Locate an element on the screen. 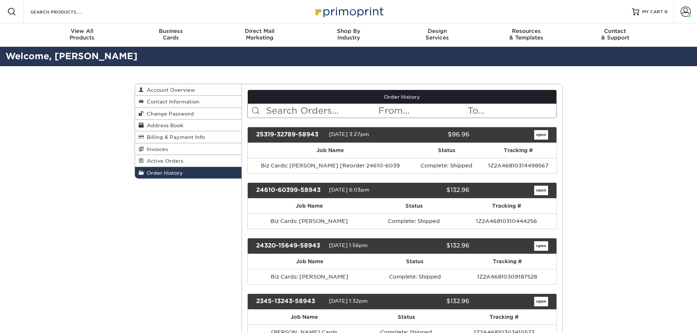 The height and width of the screenshot is (333, 697). span: Account Overview is located at coordinates (169, 90).